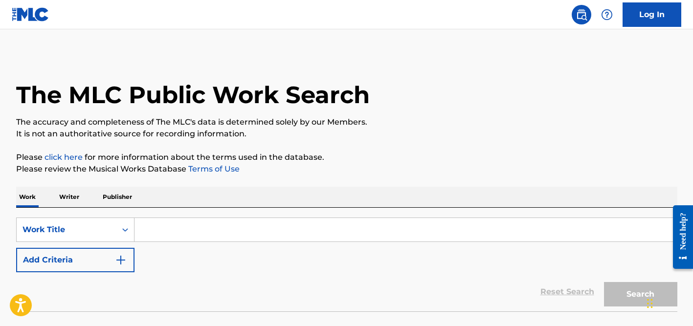  Describe the element at coordinates (347, 134) in the screenshot. I see `p: It is not an authoritative source for recording information.` at that location.